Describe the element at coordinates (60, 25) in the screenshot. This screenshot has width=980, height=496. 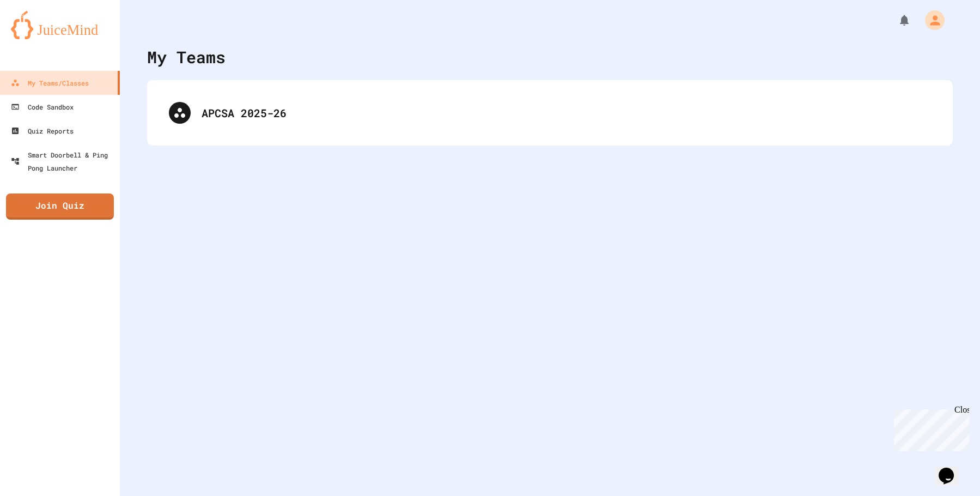
I see `img: logo-orange.svg` at that location.